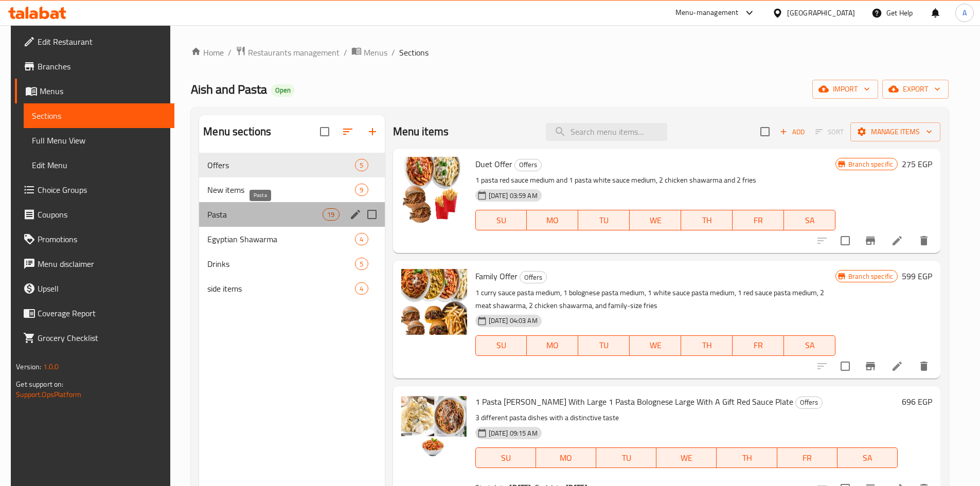 Image resolution: width=980 pixels, height=486 pixels. Describe the element at coordinates (99, 116) in the screenshot. I see `a: Sections` at that location.